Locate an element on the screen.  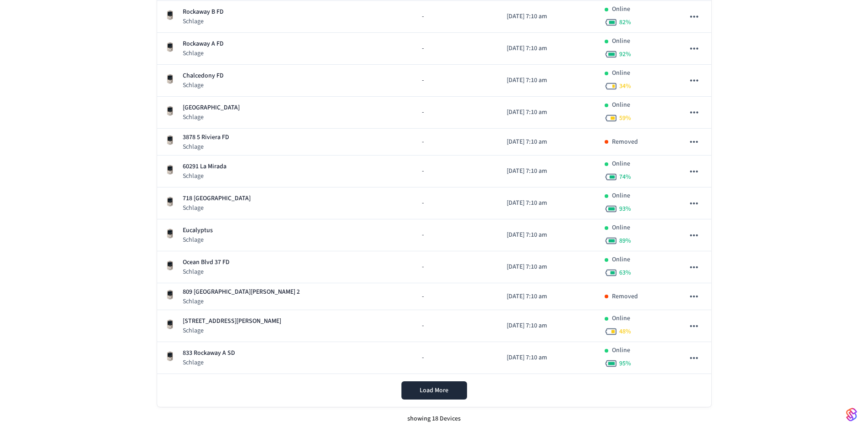
span: 74 % is located at coordinates (625, 177).